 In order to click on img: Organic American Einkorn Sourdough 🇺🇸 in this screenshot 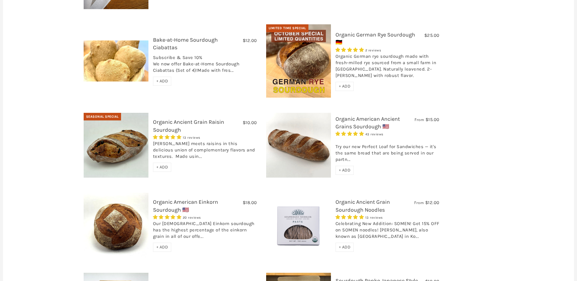, I will do `click(116, 225)`.